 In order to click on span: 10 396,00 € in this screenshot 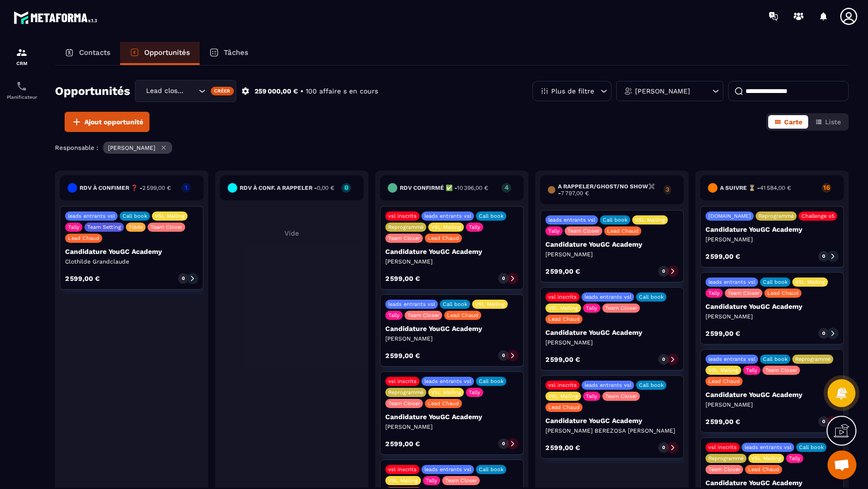, I will do `click(472, 188)`.